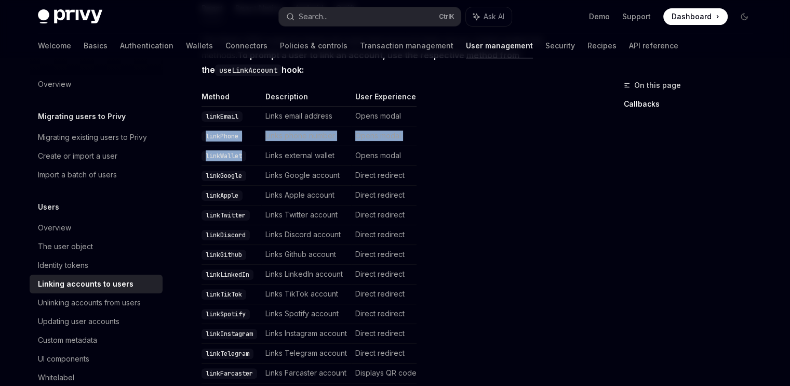 The image size is (790, 386). Describe the element at coordinates (384, 99) in the screenshot. I see `th: User Experience` at that location.